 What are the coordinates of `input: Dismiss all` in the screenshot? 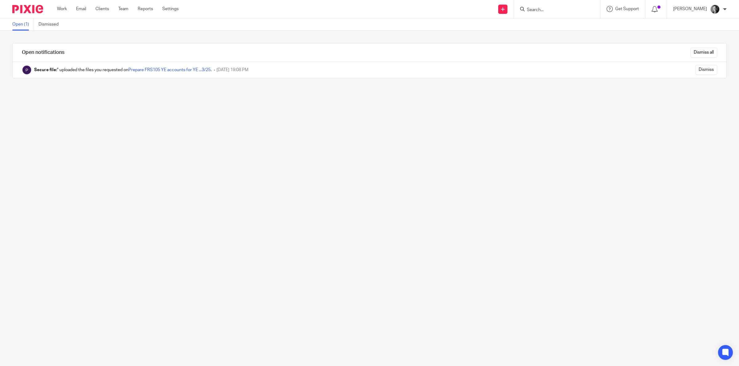 It's located at (703, 53).